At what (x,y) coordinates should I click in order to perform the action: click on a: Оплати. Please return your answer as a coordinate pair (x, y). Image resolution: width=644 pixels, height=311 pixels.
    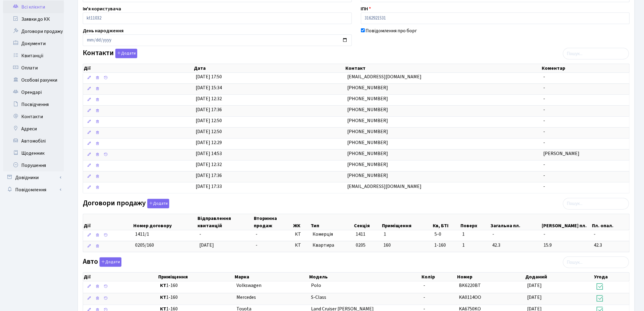
    Looking at the image, I should click on (34, 68).